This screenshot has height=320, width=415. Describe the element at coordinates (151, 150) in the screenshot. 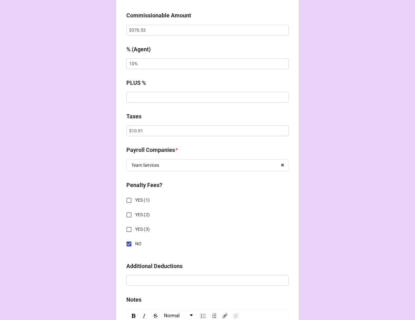

I see `label: Payroll Companies` at that location.